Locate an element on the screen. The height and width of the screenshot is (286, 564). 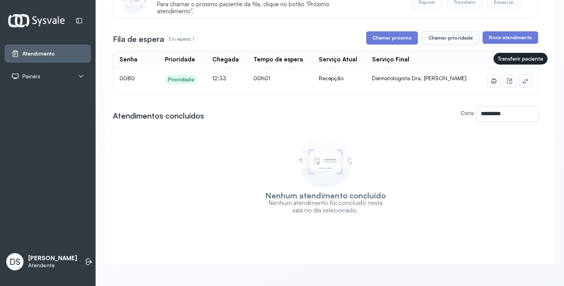
a: Atendimento is located at coordinates (48, 54).